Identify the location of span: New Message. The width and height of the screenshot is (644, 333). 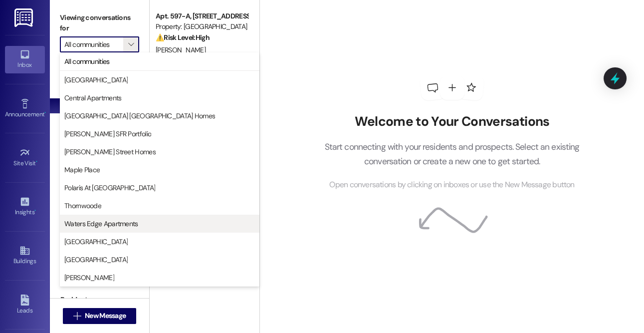
(105, 315).